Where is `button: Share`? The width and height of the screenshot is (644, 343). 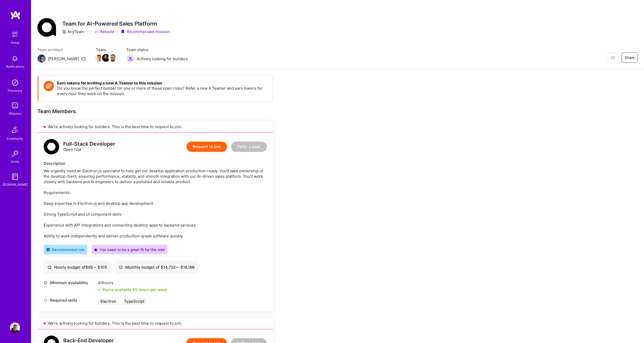
button: Share is located at coordinates (629, 58).